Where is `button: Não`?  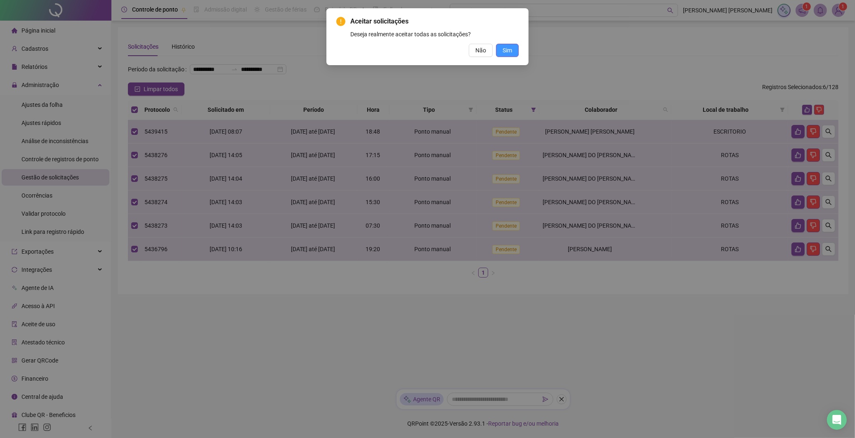
button: Não is located at coordinates (481, 50).